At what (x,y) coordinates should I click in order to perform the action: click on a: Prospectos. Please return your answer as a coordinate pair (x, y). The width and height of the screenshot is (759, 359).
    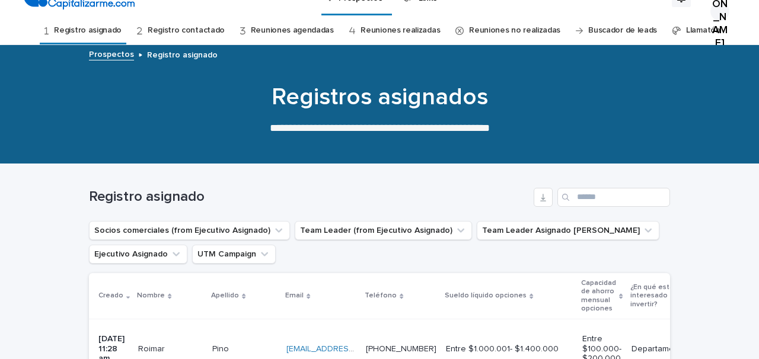
    Looking at the image, I should click on (112, 53).